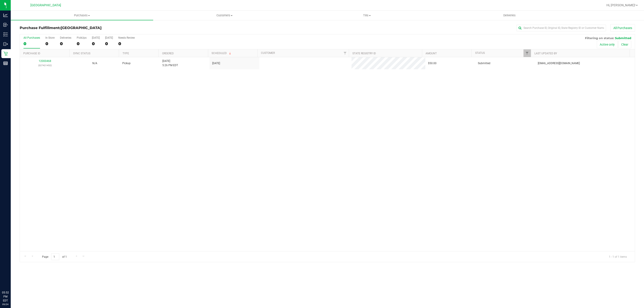 This screenshot has height=308, width=644. What do you see at coordinates (95, 63) in the screenshot?
I see `button: N/A` at bounding box center [95, 63].